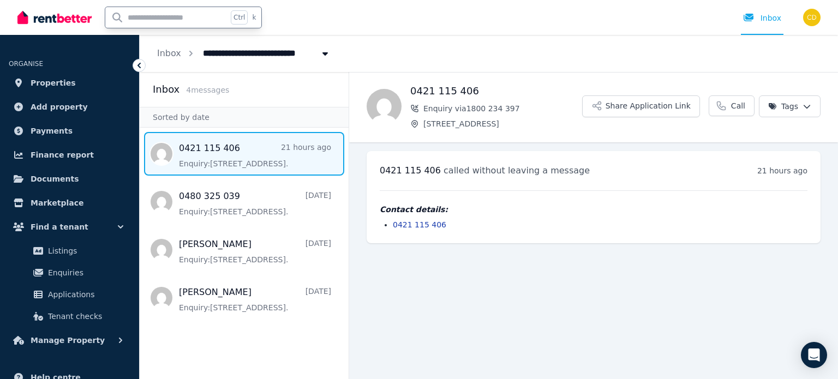 The height and width of the screenshot is (379, 838). I want to click on h4: Contact details:, so click(593, 209).